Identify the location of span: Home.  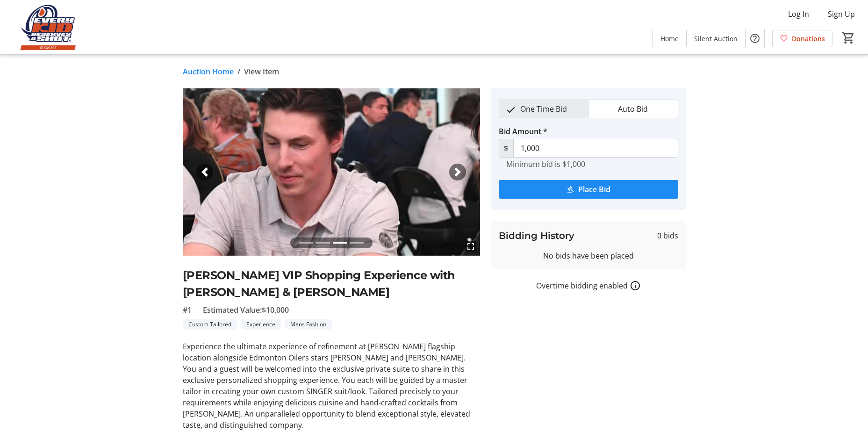
(669, 38).